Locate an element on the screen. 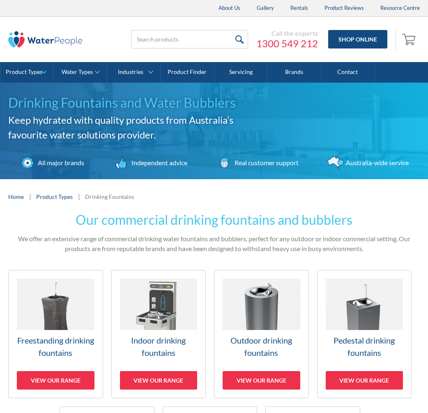 This screenshot has height=413, width=428. a: Home is located at coordinates (16, 196).